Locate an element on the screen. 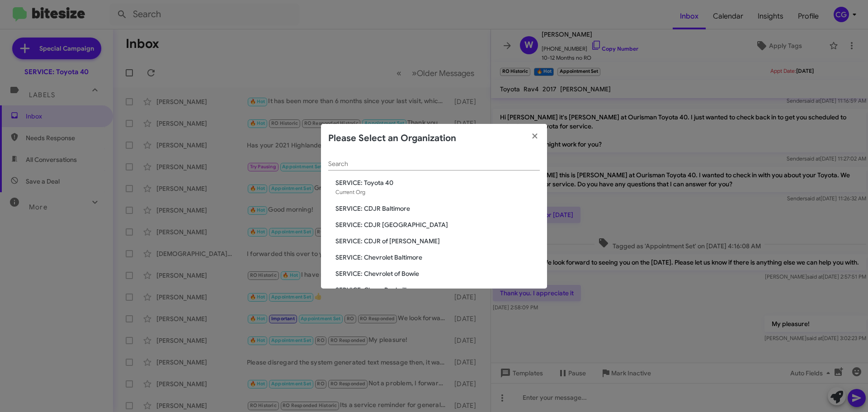  span: SERVICE: Chevrolet Baltimore is located at coordinates (438, 257).